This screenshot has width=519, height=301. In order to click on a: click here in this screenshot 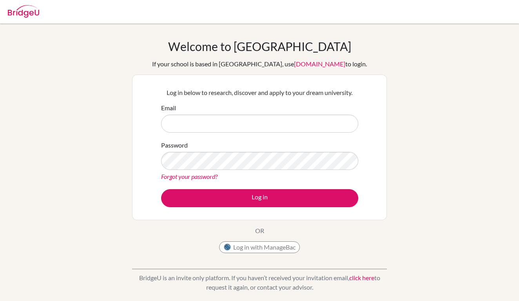, I will do `click(362, 277)`.